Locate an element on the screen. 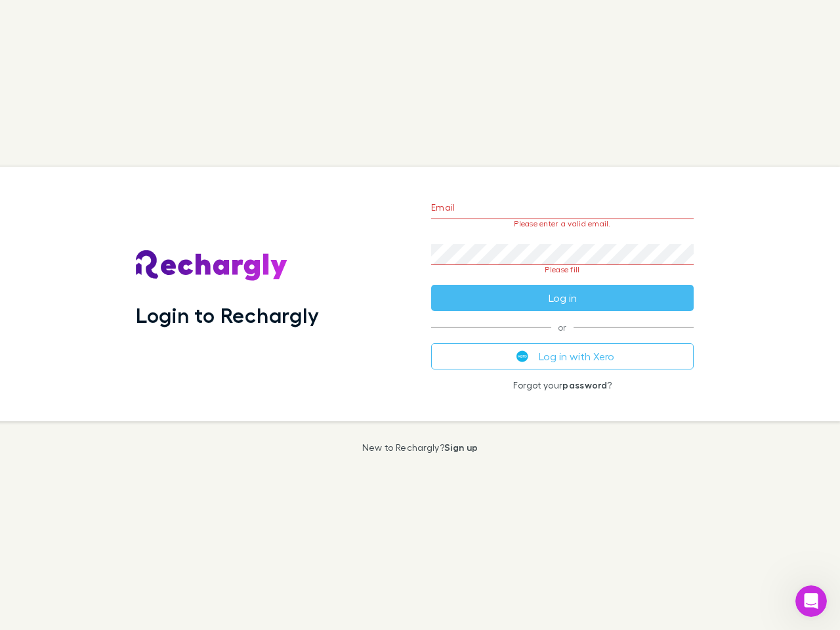  p: New to Rechargly? is located at coordinates (420, 447).